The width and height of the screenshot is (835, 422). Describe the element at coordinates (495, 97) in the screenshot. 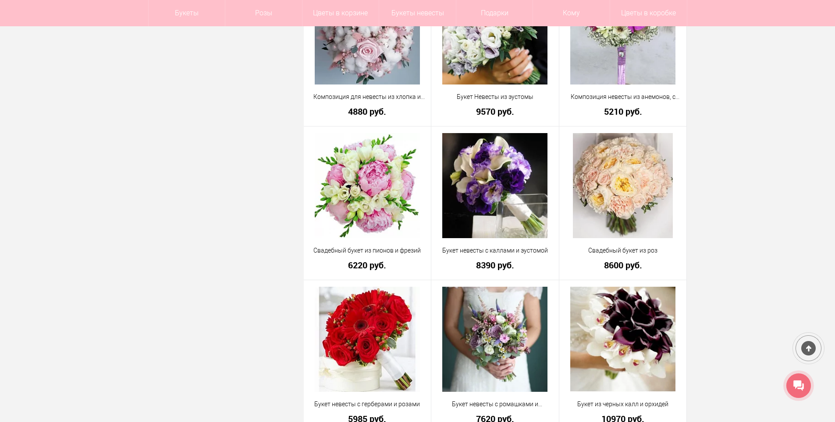

I see `a: Букет Невесты из эустомы` at that location.